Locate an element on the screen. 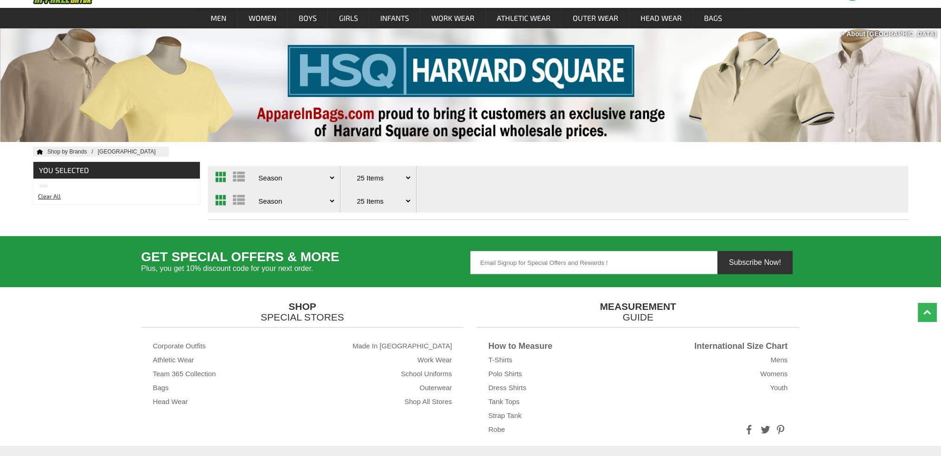 The width and height of the screenshot is (941, 456). span: Plus, you get 10% discount code for your next order. is located at coordinates (306, 268).